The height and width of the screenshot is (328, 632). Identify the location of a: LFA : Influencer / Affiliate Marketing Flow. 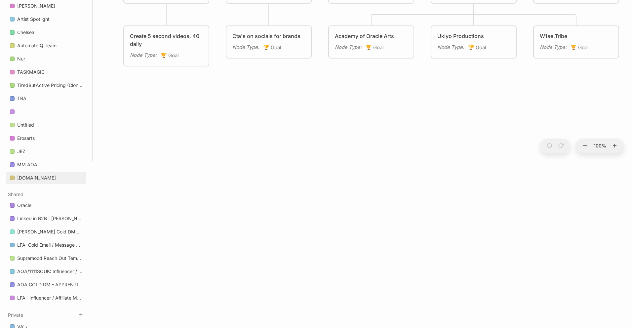
(46, 298).